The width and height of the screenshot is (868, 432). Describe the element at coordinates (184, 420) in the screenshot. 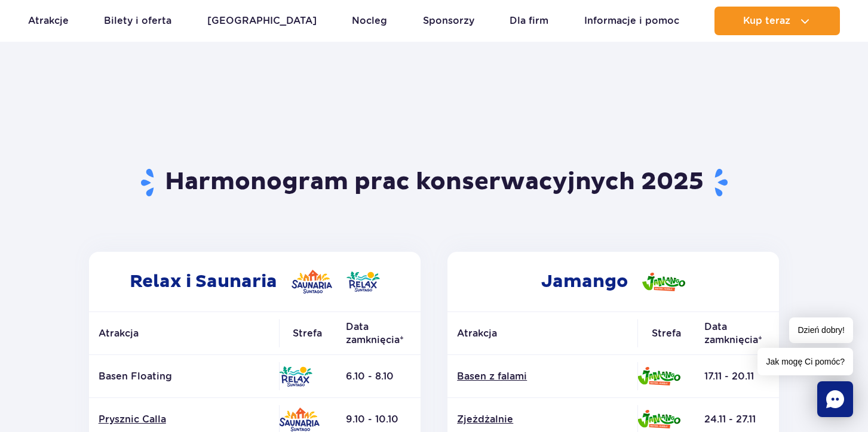

I see `a: Prysznic Calla` at that location.